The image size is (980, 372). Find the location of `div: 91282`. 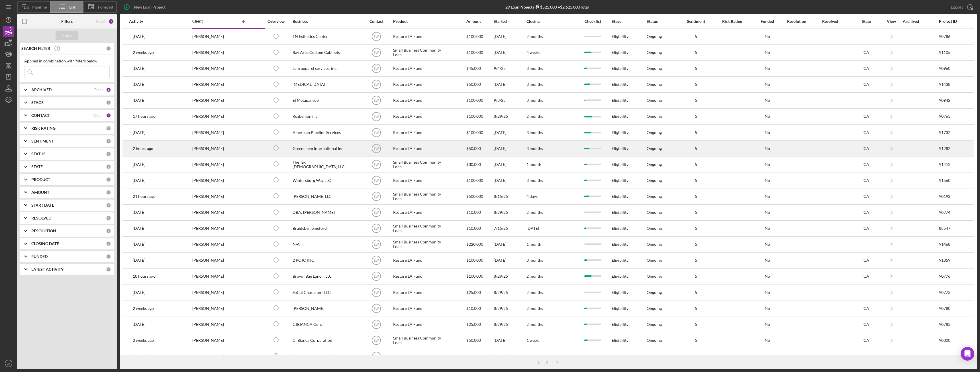

div: 91282 is located at coordinates (951, 148).